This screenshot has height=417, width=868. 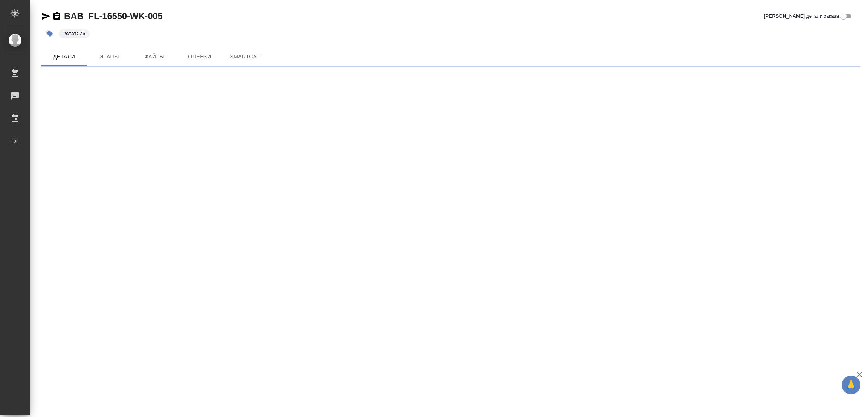 What do you see at coordinates (245, 57) in the screenshot?
I see `span: SmartCat` at bounding box center [245, 57].